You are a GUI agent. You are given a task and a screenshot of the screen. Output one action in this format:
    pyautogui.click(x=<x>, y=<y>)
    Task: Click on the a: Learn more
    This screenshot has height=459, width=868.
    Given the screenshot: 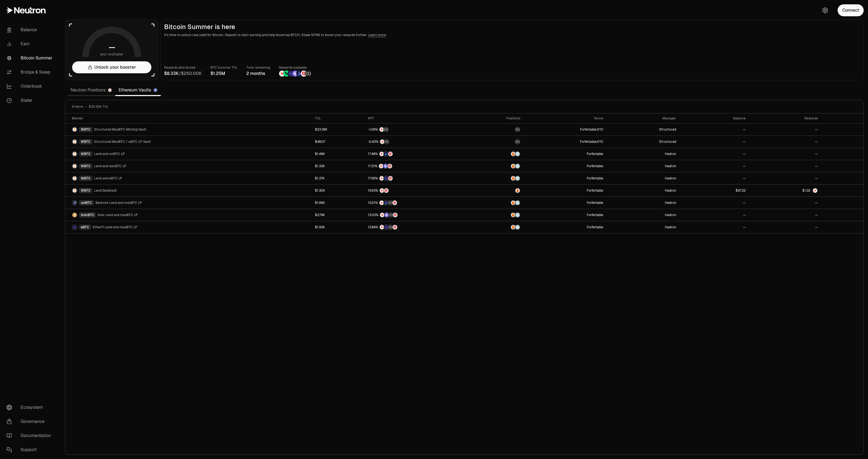 What is the action you would take?
    pyautogui.click(x=377, y=35)
    